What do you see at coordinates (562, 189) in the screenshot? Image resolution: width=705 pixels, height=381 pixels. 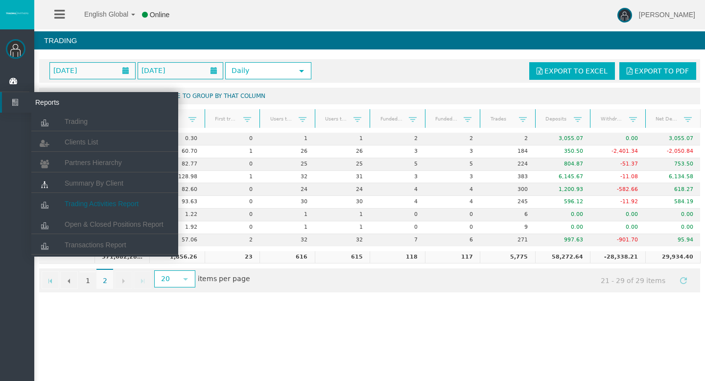 I see `td: 1,200.93` at bounding box center [562, 189].